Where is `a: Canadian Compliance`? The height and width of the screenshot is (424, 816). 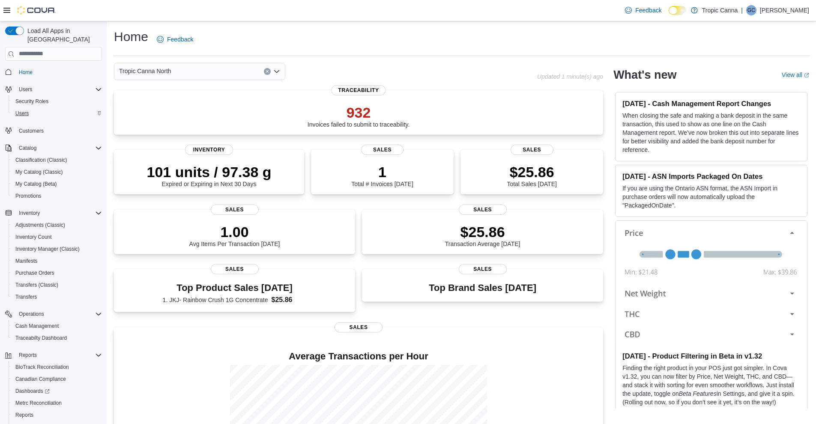 a: Canadian Compliance is located at coordinates (41, 379).